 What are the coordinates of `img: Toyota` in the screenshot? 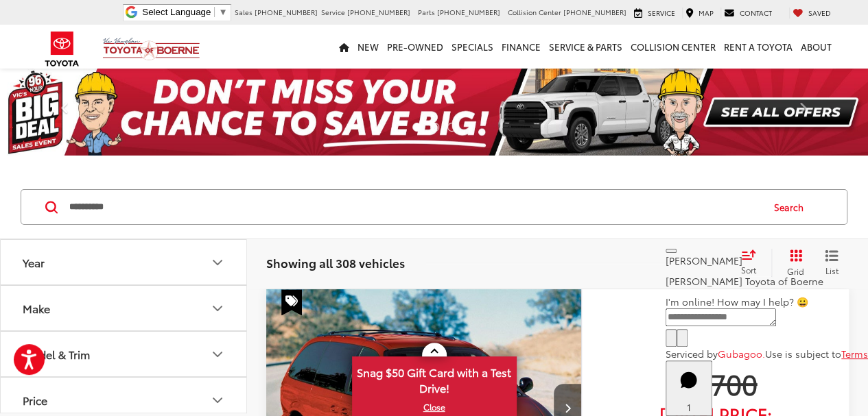 It's located at (62, 49).